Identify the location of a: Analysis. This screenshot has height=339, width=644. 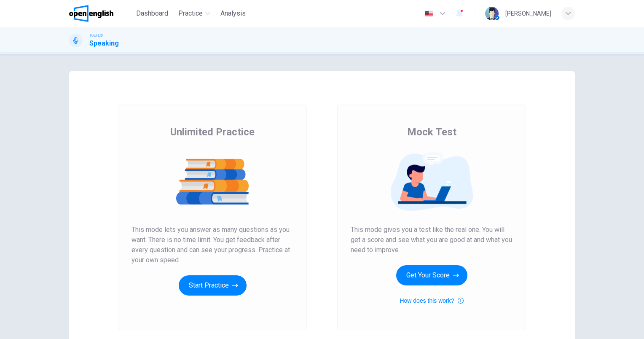
(233, 14).